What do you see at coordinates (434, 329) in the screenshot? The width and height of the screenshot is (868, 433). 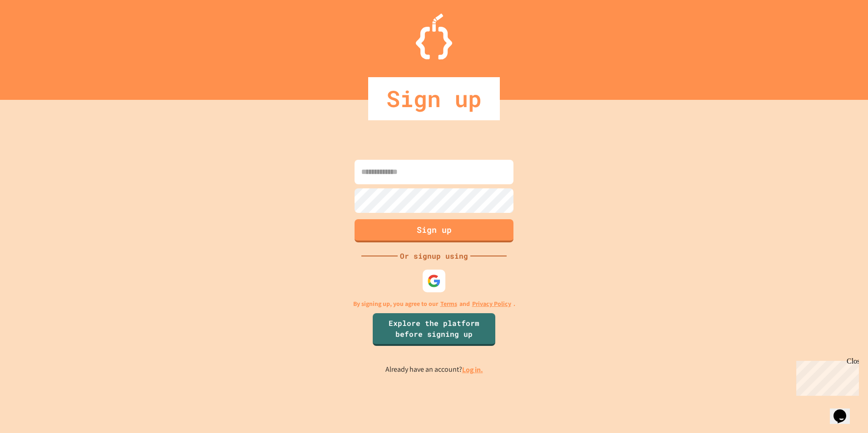 I see `a: Explore the platform before signing up` at bounding box center [434, 329].